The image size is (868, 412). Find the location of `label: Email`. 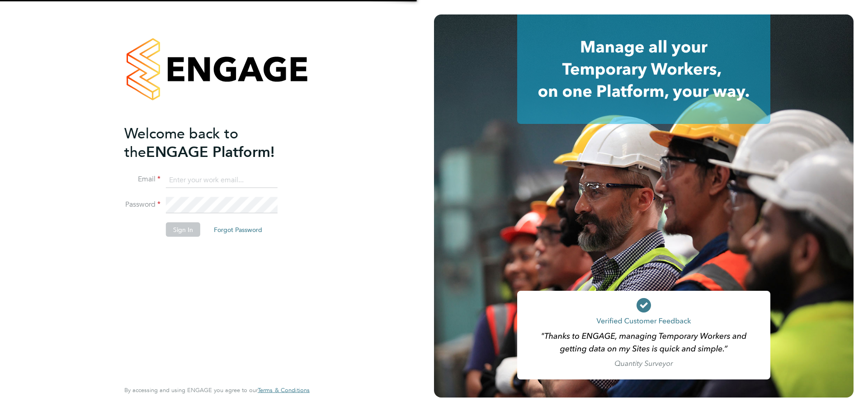

label: Email is located at coordinates (143, 179).